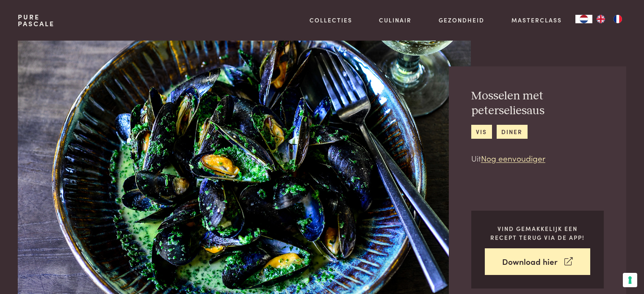  I want to click on a: FR, so click(618, 19).